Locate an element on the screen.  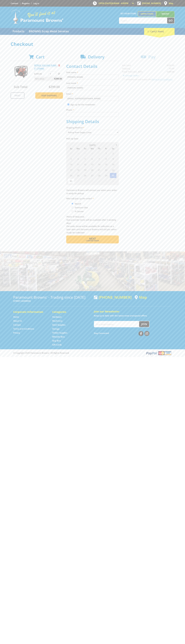
label: Who will pick up the order? is located at coordinates (92, 198).